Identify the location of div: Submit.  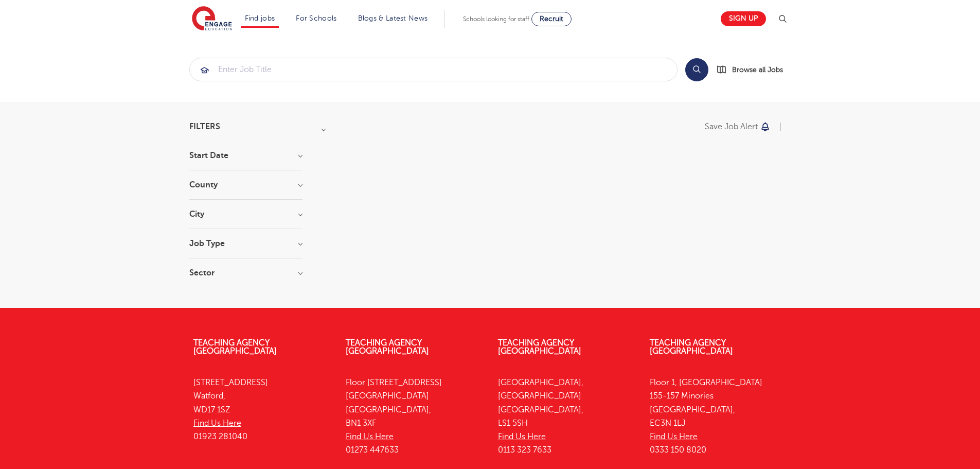
(434, 70).